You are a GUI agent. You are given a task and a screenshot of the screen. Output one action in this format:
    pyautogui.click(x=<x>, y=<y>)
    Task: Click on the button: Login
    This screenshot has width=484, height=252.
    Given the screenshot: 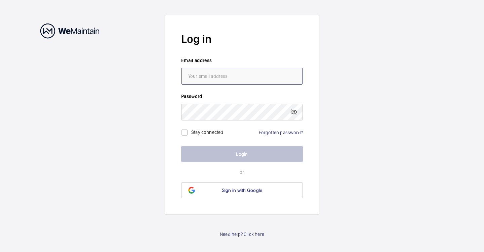 What is the action you would take?
    pyautogui.click(x=242, y=154)
    